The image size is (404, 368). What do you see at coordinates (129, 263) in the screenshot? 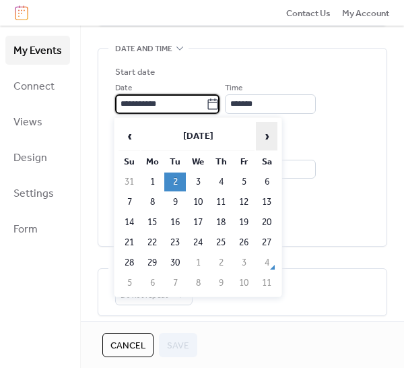
I see `td: 28` at bounding box center [129, 263].